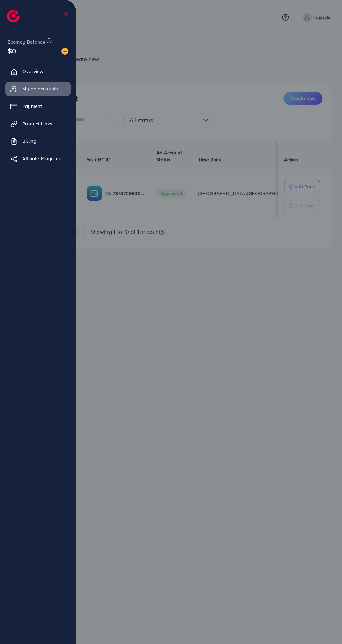  I want to click on img: image, so click(65, 51).